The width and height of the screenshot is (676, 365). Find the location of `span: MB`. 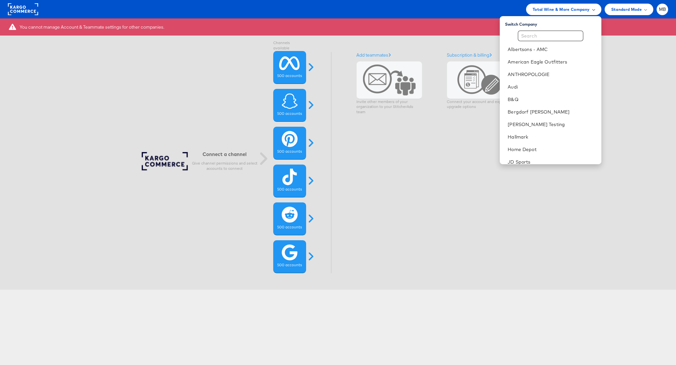

span: MB is located at coordinates (662, 9).